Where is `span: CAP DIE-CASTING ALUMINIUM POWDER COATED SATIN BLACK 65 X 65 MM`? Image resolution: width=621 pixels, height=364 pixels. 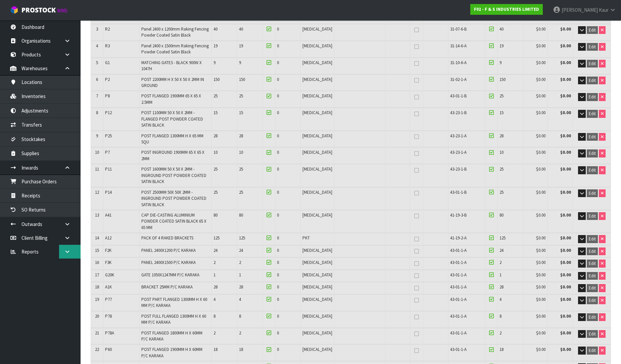
span: CAP DIE-CASTING ALUMINIUM POWDER COATED SATIN BLACK 65 X 65 MM is located at coordinates (174, 221).